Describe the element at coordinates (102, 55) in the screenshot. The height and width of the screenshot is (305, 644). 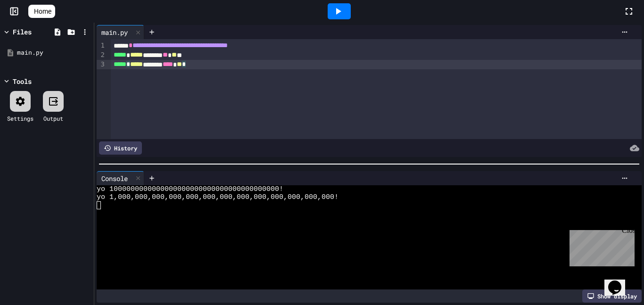
I see `div: 2` at that location.